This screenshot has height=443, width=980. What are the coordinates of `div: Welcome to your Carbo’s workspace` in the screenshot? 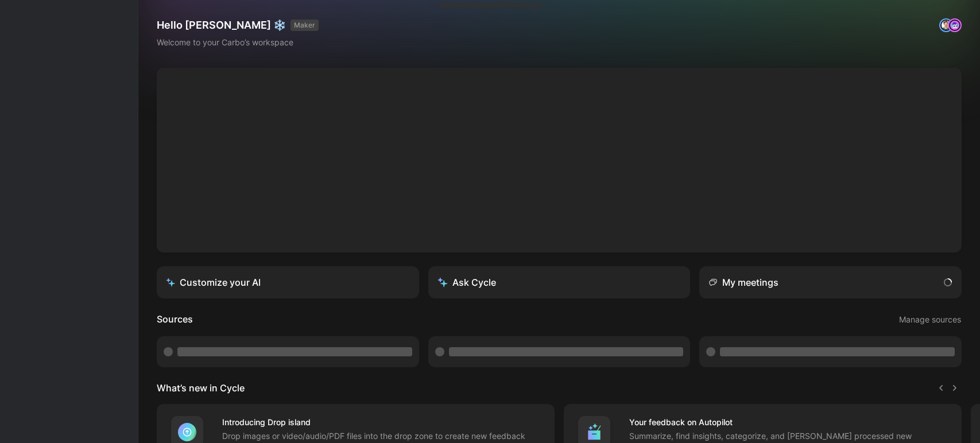 It's located at (238, 42).